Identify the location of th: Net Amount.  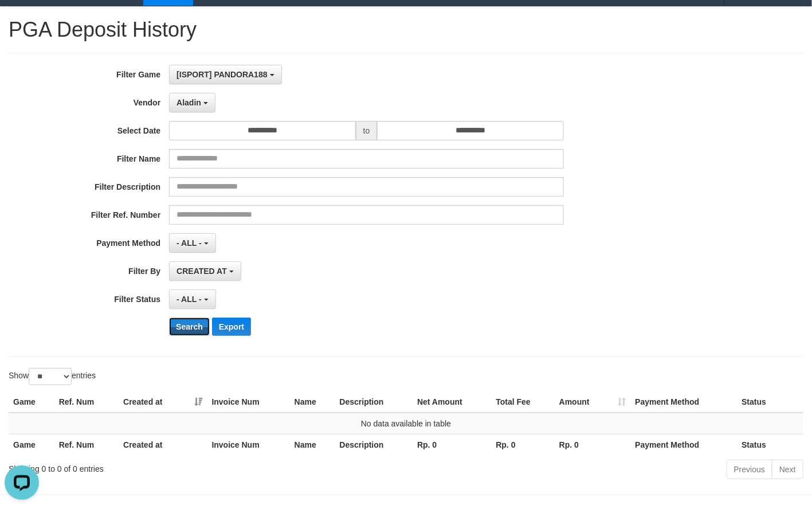
(451, 402).